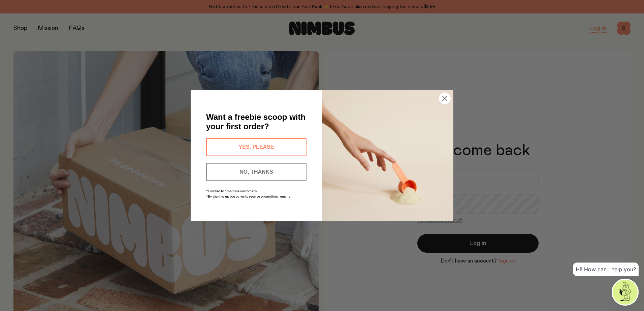 The width and height of the screenshot is (644, 311). I want to click on span: *By signing up you agree to receive promotional emails, so click(248, 196).